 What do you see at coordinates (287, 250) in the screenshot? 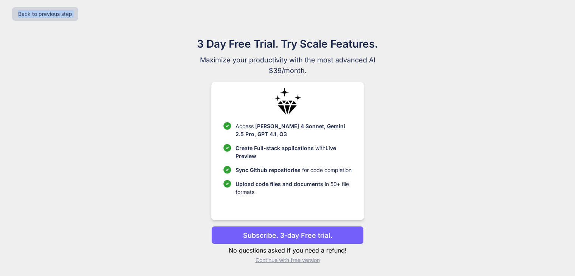
I see `p: No questions asked if you need a refund!` at bounding box center [287, 250].